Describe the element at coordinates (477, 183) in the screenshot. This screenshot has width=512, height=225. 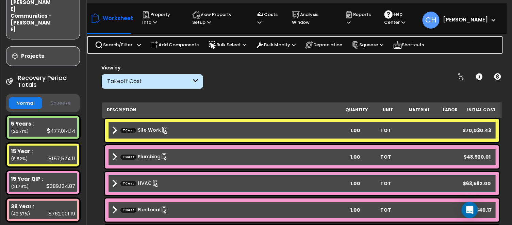
I see `div: $63,582.00` at that location.